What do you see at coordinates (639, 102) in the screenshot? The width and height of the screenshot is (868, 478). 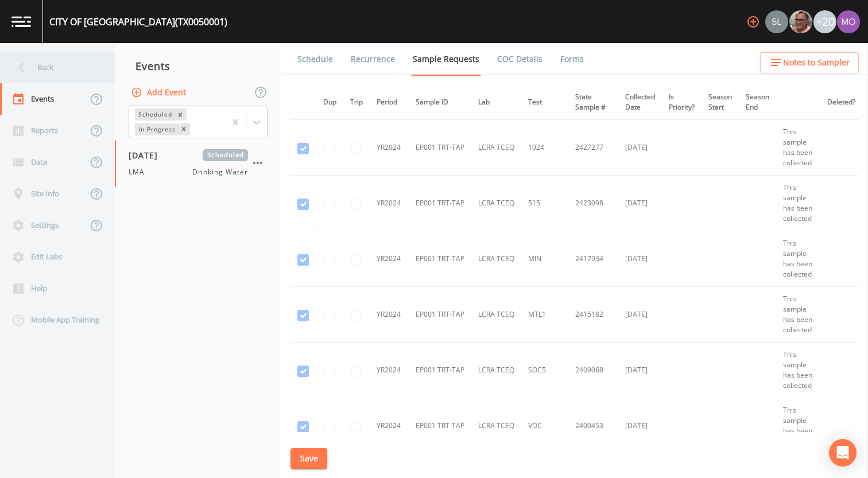 I see `th: Collected Date` at bounding box center [639, 102].